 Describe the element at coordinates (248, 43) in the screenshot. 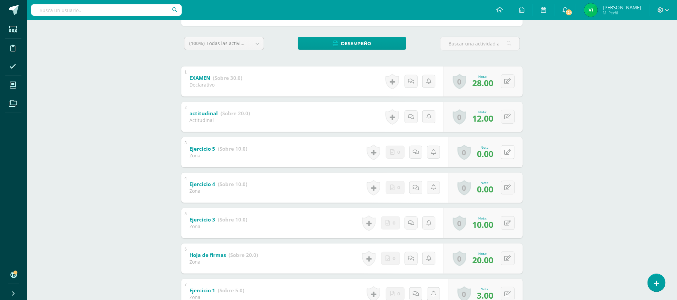

I see `span: Todas las actividades de esta unidad` at that location.